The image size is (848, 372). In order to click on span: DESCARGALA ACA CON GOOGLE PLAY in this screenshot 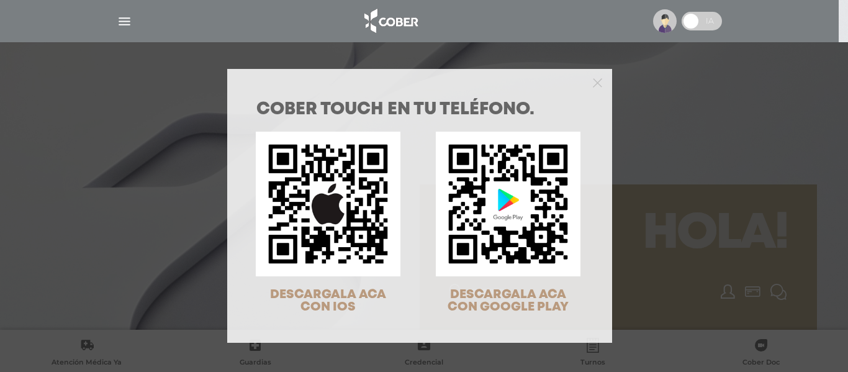, I will do `click(508, 300)`.